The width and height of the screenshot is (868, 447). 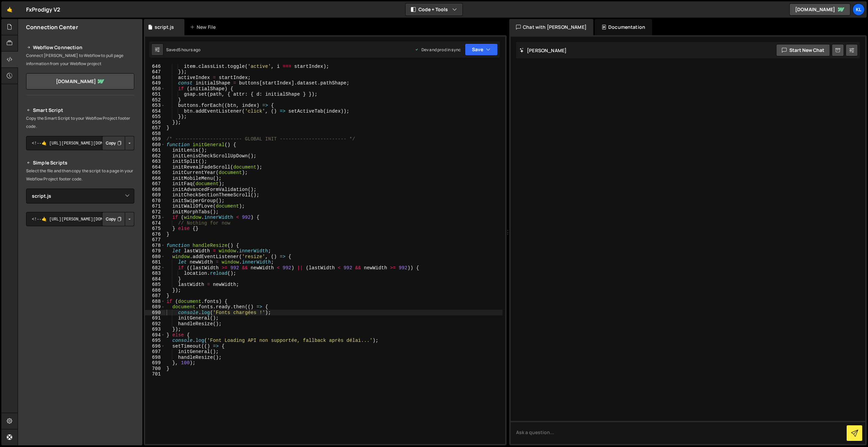 I want to click on div: 668, so click(x=155, y=190).